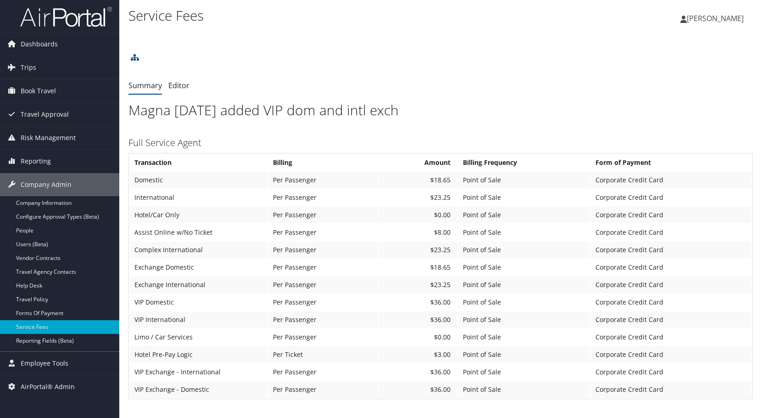  I want to click on a: Editor, so click(179, 85).